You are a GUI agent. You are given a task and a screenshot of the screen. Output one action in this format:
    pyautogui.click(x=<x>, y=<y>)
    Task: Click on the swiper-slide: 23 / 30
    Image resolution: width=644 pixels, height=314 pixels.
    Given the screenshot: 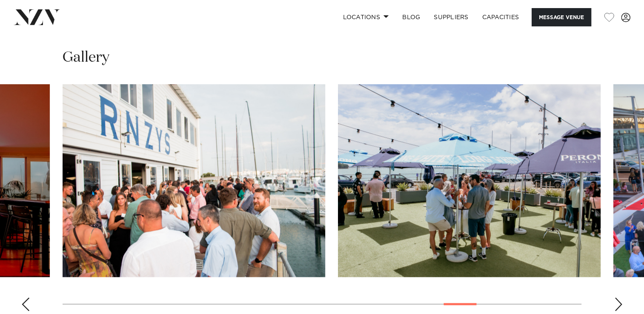 What is the action you would take?
    pyautogui.click(x=194, y=180)
    